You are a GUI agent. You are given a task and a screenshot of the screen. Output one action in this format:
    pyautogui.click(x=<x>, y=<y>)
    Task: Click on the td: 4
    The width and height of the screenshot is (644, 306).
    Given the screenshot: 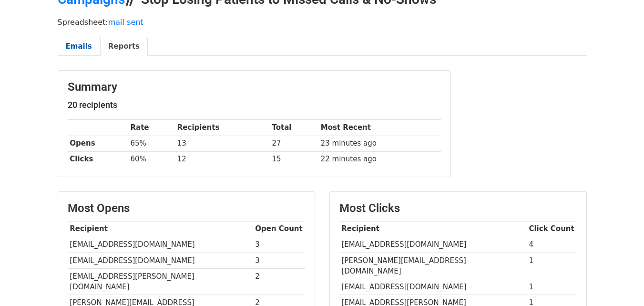 What is the action you would take?
    pyautogui.click(x=551, y=244)
    